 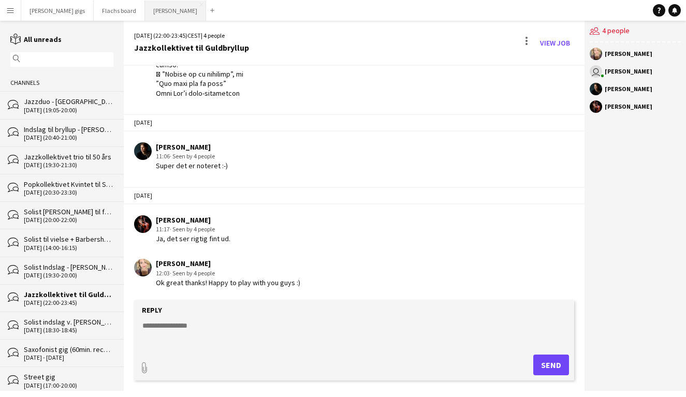 I want to click on div: Street gig, so click(x=68, y=377).